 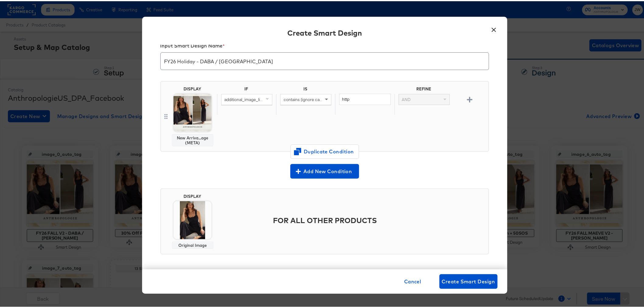 I want to click on button: Add New Condition, so click(x=325, y=170).